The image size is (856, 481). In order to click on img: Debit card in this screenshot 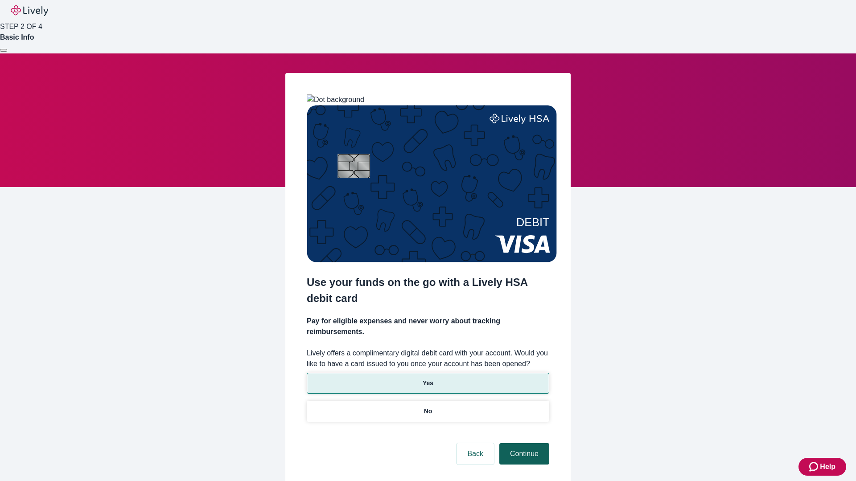, I will do `click(431, 184)`.